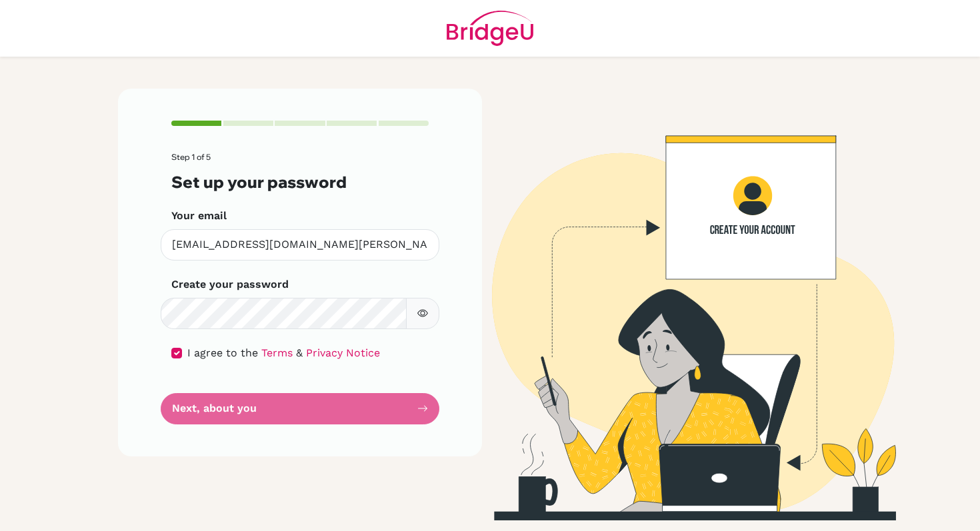 The image size is (980, 531). What do you see at coordinates (343, 352) in the screenshot?
I see `a: Privacy Notice` at bounding box center [343, 352].